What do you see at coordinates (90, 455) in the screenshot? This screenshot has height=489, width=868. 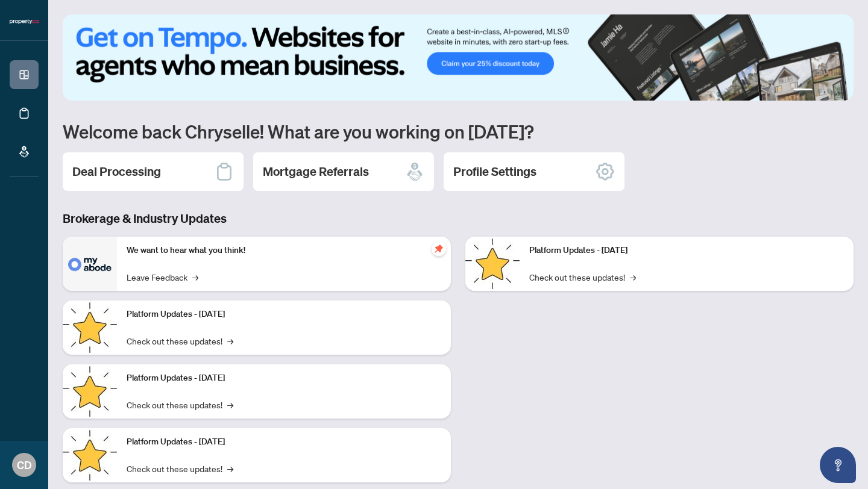 I see `img: Platform Updates - July 8, 2025` at bounding box center [90, 455].